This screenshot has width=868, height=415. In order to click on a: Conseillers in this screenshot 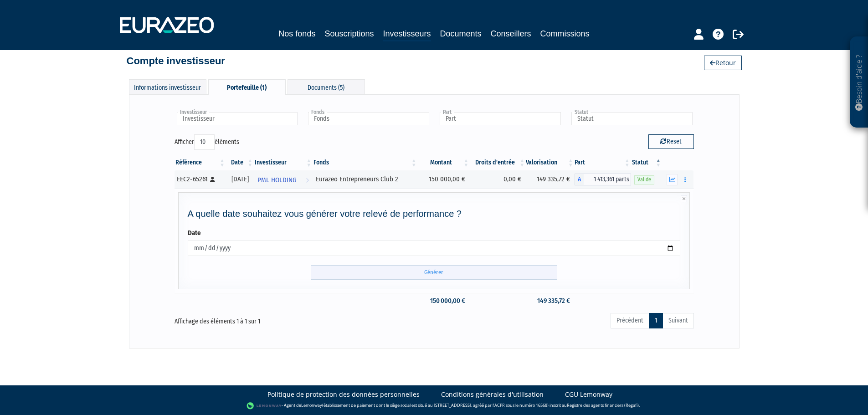, I will do `click(511, 33)`.